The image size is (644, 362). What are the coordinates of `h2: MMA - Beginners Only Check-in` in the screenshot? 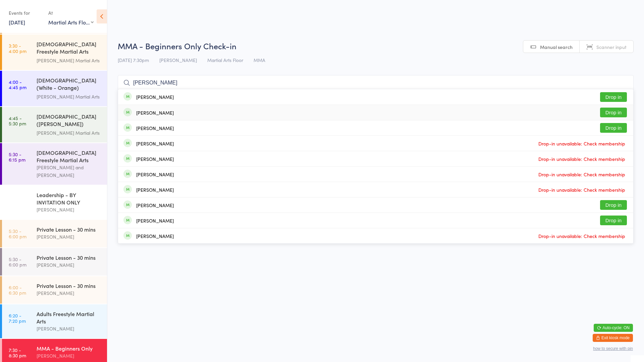 It's located at (376, 46).